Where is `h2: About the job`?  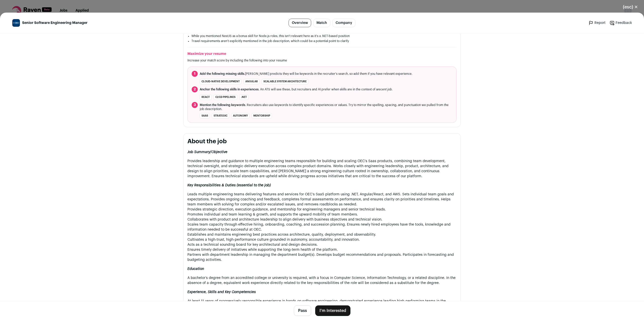
h2: About the job is located at coordinates (322, 141).